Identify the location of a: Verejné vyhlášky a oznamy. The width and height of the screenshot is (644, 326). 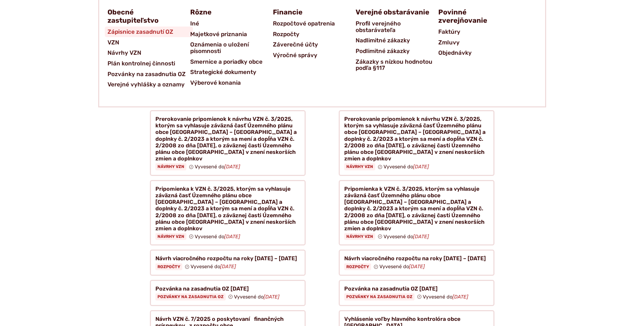
(149, 85).